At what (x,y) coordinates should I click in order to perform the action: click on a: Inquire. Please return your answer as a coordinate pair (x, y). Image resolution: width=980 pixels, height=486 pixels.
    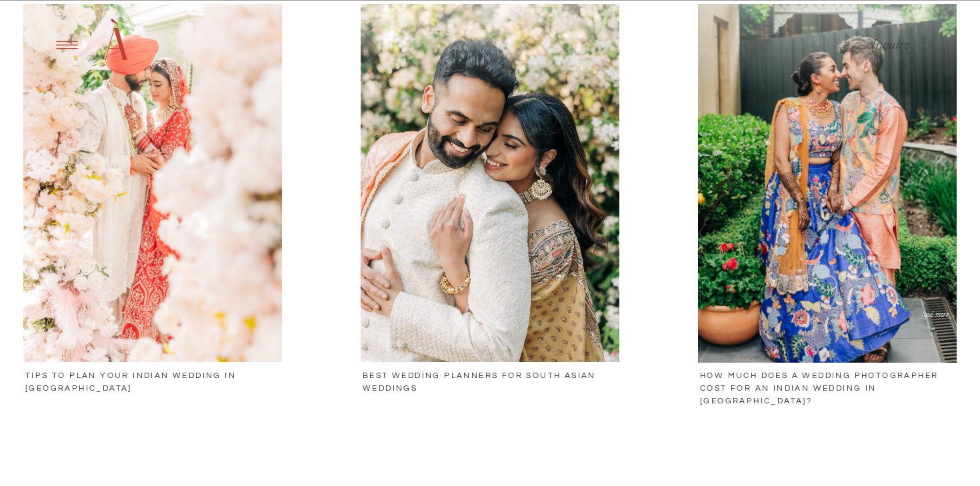
    Looking at the image, I should click on (891, 45).